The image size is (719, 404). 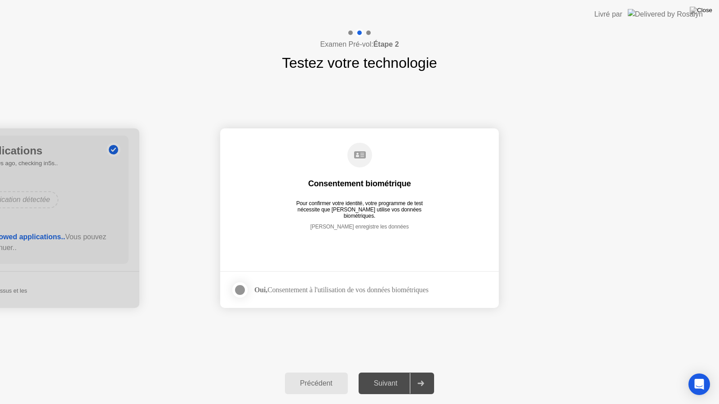 What do you see at coordinates (396, 384) in the screenshot?
I see `button: Suivant` at bounding box center [396, 384].